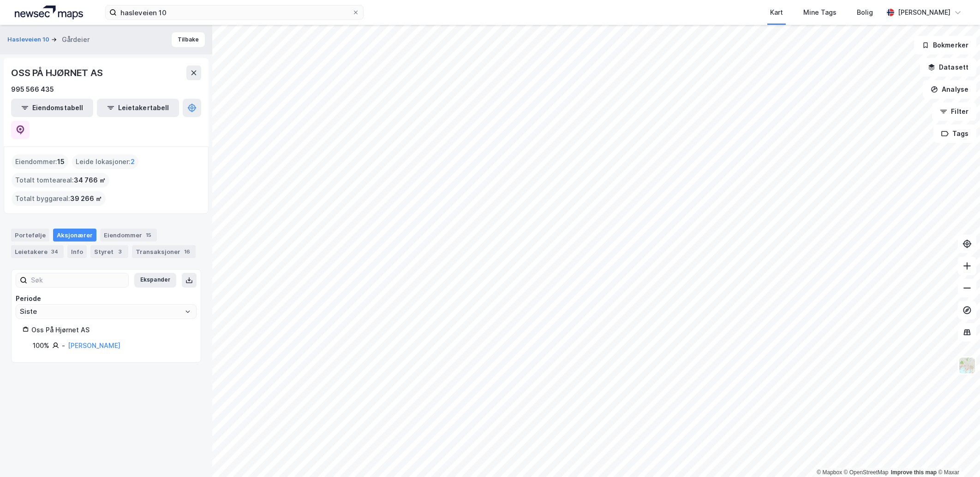  Describe the element at coordinates (913, 473) in the screenshot. I see `a: Improve this map` at that location.